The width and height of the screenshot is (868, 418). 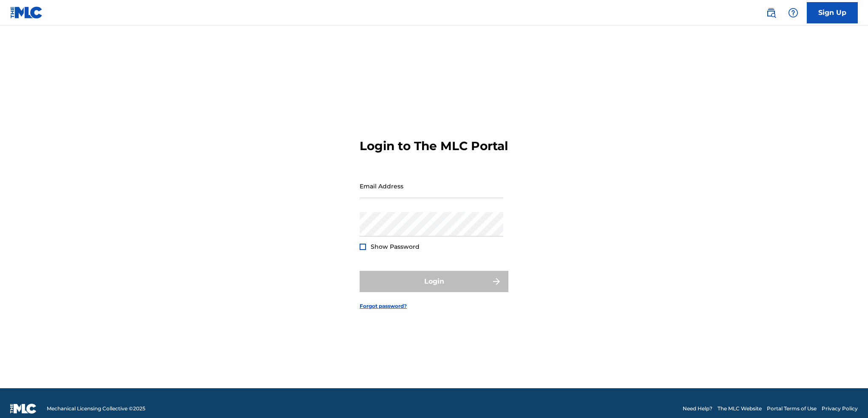 What do you see at coordinates (771, 13) in the screenshot?
I see `img: search` at bounding box center [771, 13].